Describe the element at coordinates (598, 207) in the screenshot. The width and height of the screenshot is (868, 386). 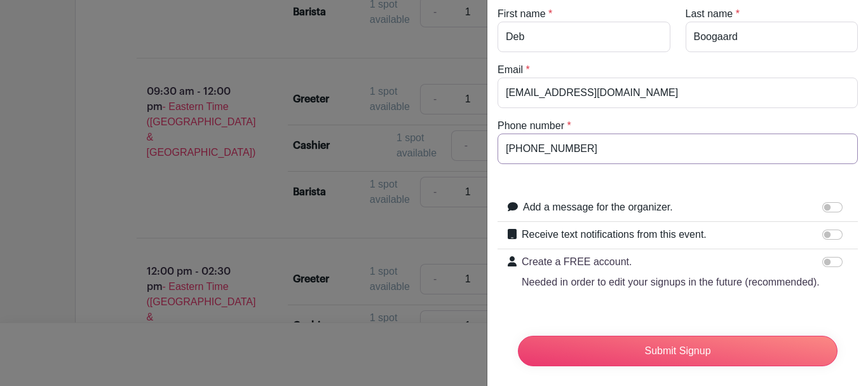
I see `label: Add a message for the organizer.` at that location.